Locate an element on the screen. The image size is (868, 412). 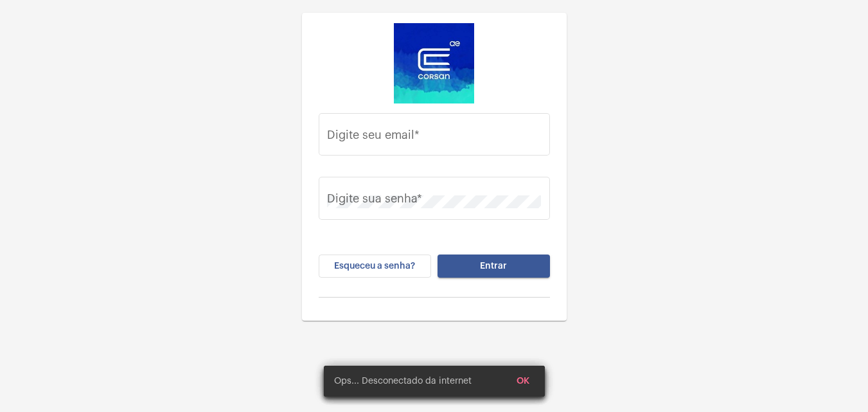
span: OK is located at coordinates (523, 381).